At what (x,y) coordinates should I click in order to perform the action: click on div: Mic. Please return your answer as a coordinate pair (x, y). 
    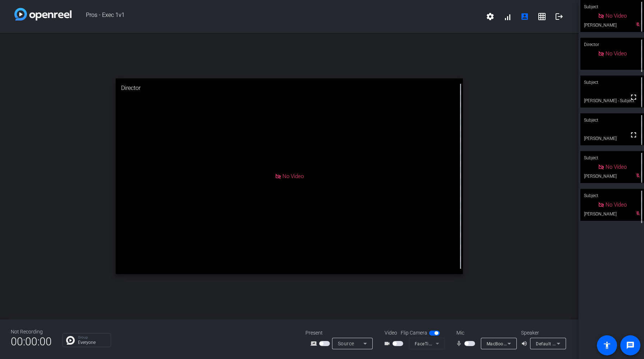
    Looking at the image, I should click on (485, 333).